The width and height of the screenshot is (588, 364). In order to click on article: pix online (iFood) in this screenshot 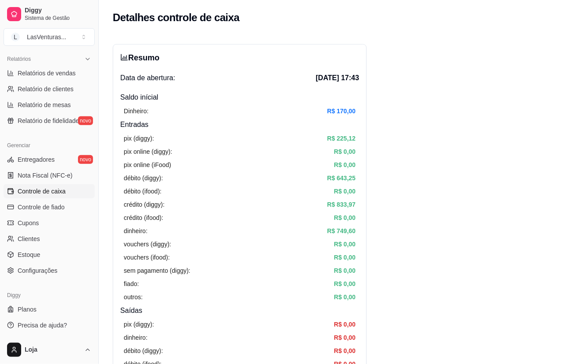, I will do `click(147, 165)`.